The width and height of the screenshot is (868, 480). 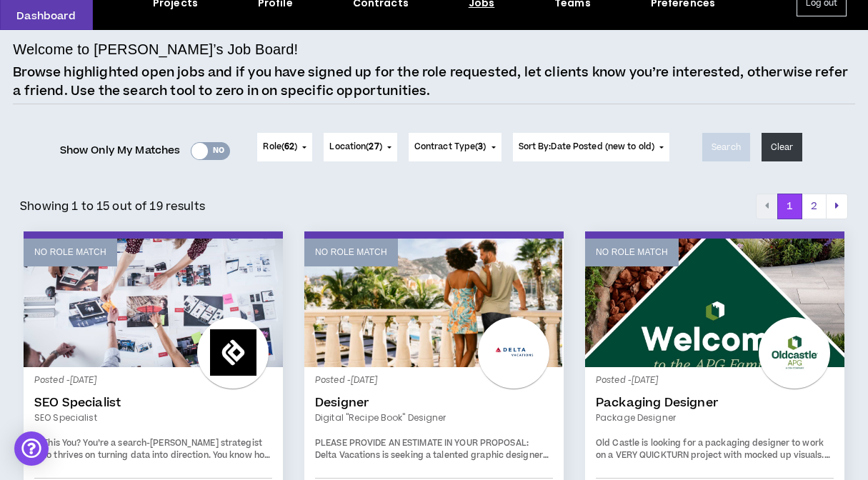 I want to click on nav: pagination, so click(x=801, y=207).